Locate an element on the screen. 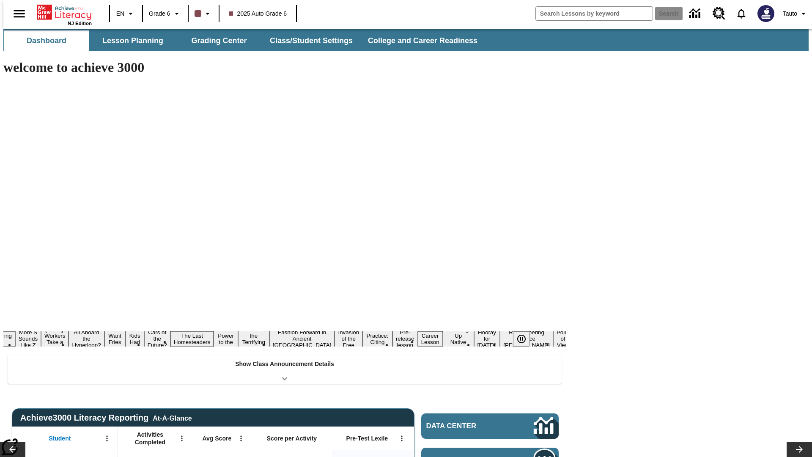  div: Home is located at coordinates (64, 14).